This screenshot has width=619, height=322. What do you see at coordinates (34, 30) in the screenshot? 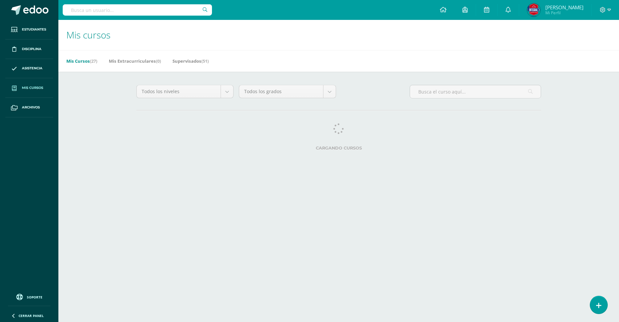
I see `span: Estudiantes` at bounding box center [34, 30].